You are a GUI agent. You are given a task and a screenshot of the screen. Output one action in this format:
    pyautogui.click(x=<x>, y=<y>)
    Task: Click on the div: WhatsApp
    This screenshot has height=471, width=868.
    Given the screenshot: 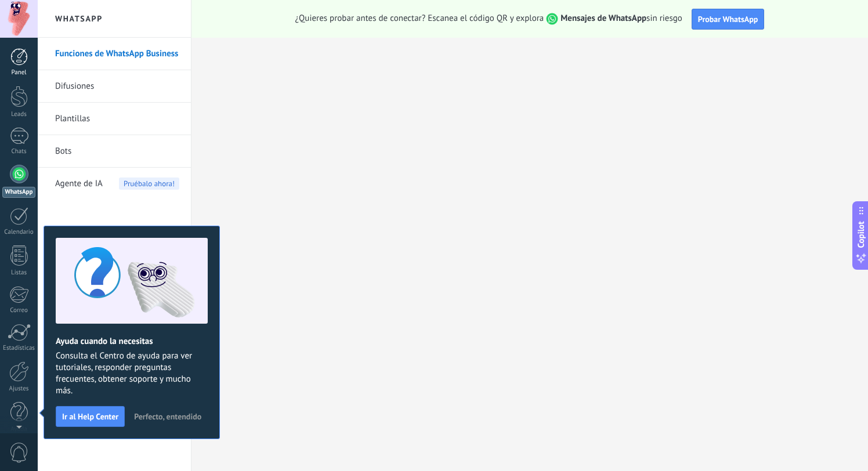 What is the action you would take?
    pyautogui.click(x=18, y=192)
    